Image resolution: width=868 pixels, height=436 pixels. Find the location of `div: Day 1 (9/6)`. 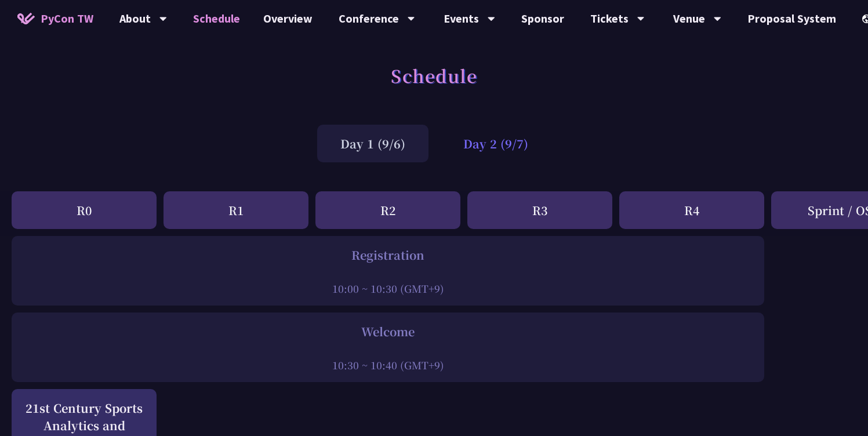

div: Day 1 (9/6) is located at coordinates (373, 143).